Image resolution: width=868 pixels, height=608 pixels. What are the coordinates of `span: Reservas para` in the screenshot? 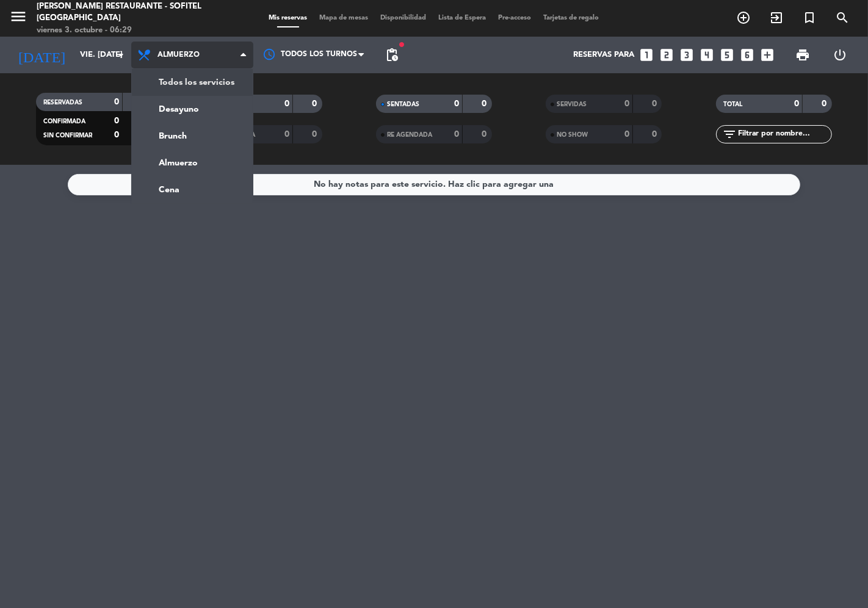 It's located at (604, 55).